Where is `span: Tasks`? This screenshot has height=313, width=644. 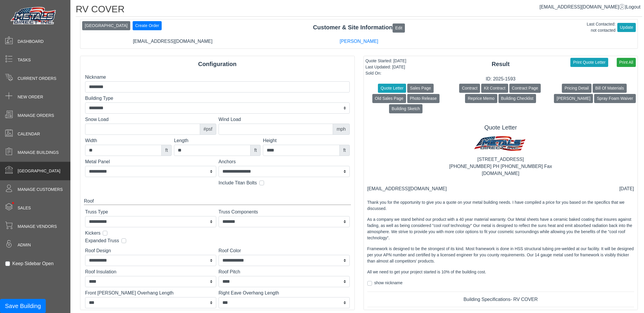 span: Tasks is located at coordinates (24, 60).